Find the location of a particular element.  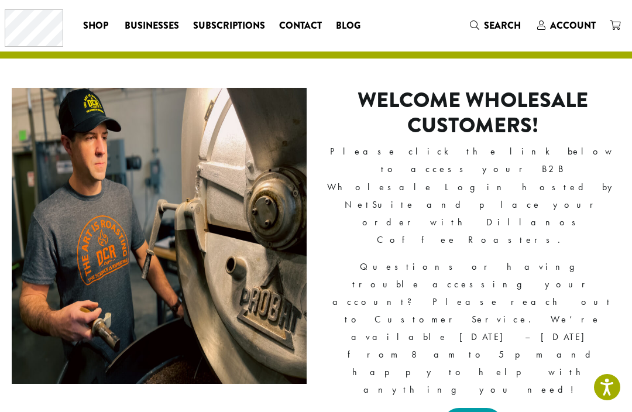

span: Shop is located at coordinates (95, 26).